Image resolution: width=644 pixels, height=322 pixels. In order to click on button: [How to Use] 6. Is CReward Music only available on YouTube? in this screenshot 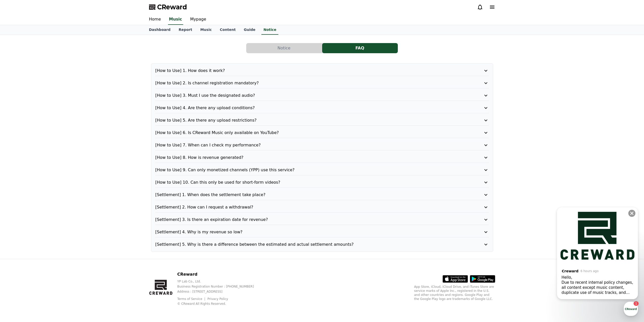, I will do `click(322, 132)`.